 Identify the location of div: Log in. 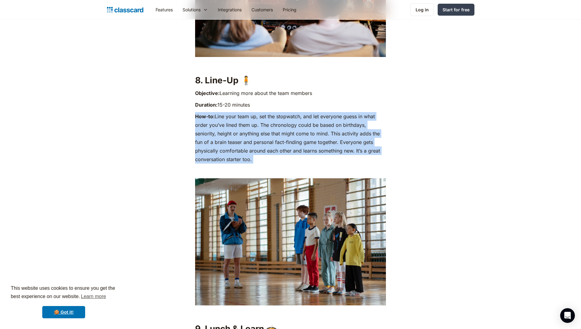
(422, 9).